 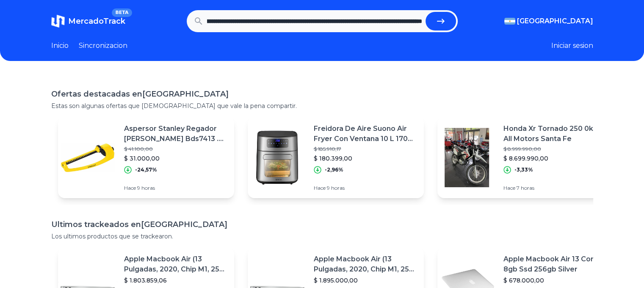 I want to click on a: Inicio, so click(x=60, y=46).